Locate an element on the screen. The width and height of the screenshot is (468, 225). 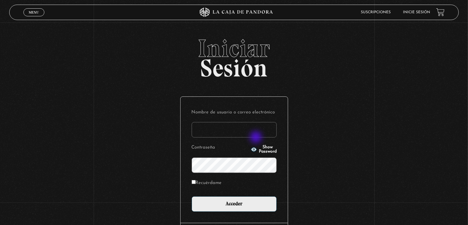
a: View your shopping cart is located at coordinates (440, 12).